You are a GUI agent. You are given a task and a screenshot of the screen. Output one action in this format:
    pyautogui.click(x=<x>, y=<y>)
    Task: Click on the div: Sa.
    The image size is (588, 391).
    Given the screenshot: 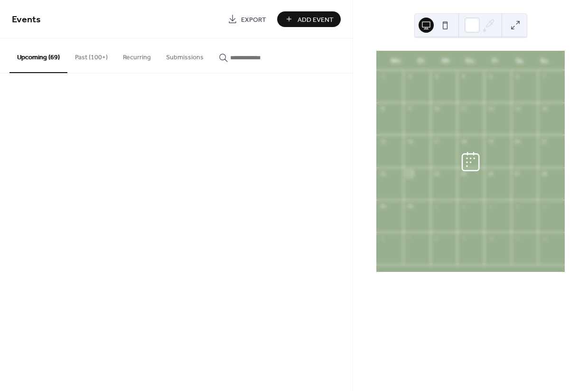 What is the action you would take?
    pyautogui.click(x=520, y=61)
    